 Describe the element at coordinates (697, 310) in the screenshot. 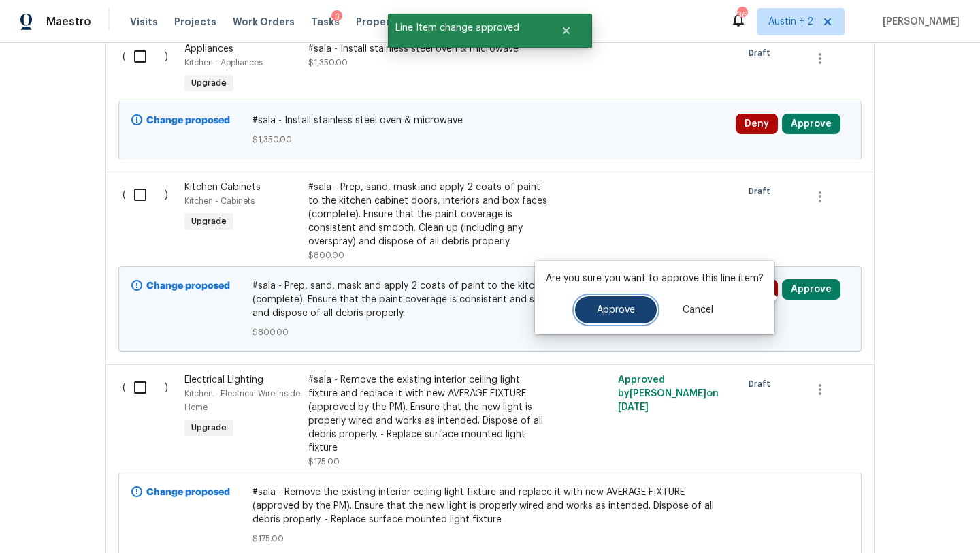

I see `button: Cancel` at that location.